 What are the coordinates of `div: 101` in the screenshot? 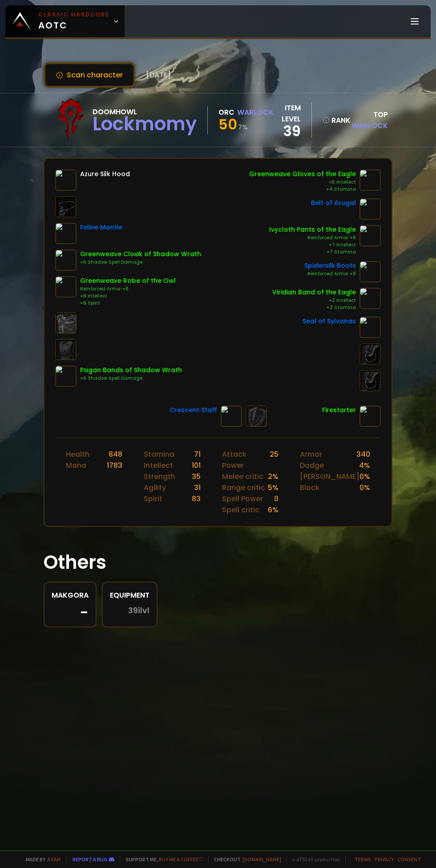 It's located at (196, 465).